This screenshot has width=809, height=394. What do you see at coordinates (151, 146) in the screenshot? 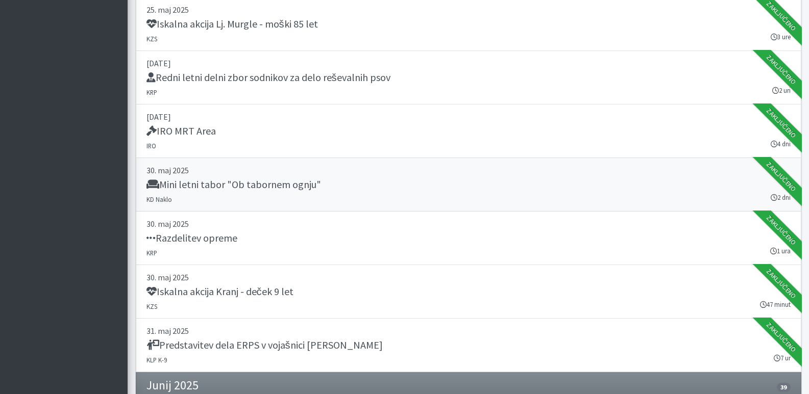
I see `small: IRO` at bounding box center [151, 146].